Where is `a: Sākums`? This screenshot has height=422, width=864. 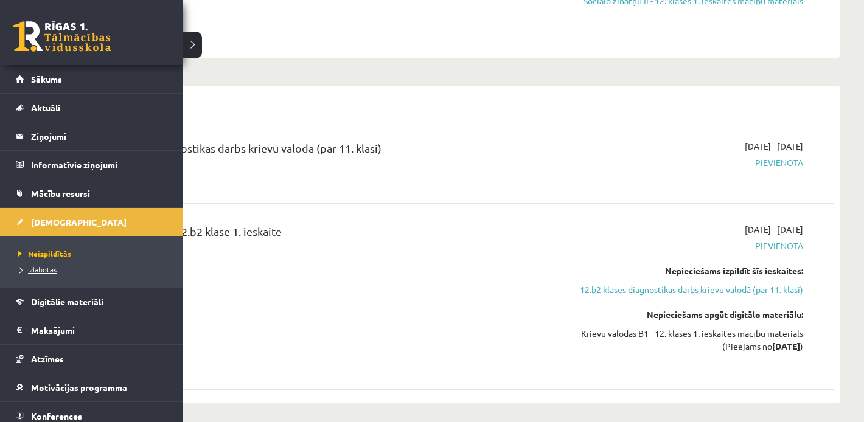 a: Sākums is located at coordinates (91, 79).